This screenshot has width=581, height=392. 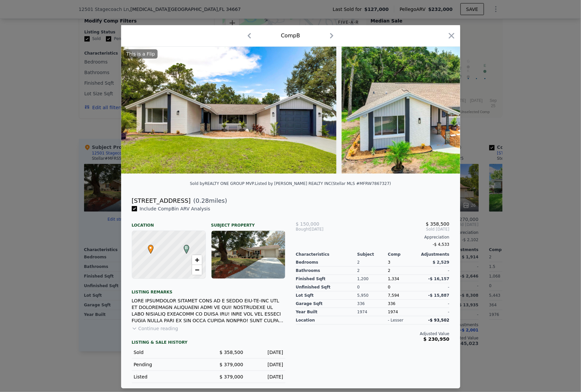 What do you see at coordinates (248, 222) in the screenshot?
I see `div: Subject Property` at bounding box center [248, 222].